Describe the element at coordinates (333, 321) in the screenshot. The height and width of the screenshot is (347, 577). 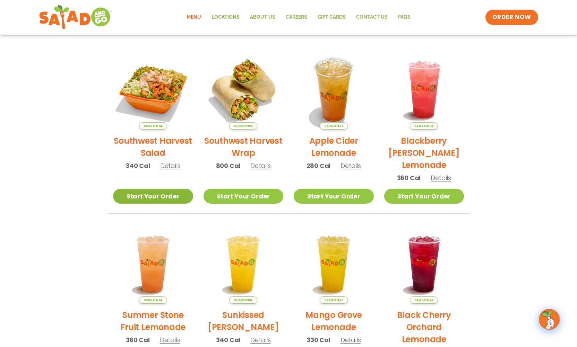
I see `h2: Mango Grove Lemonade` at that location.